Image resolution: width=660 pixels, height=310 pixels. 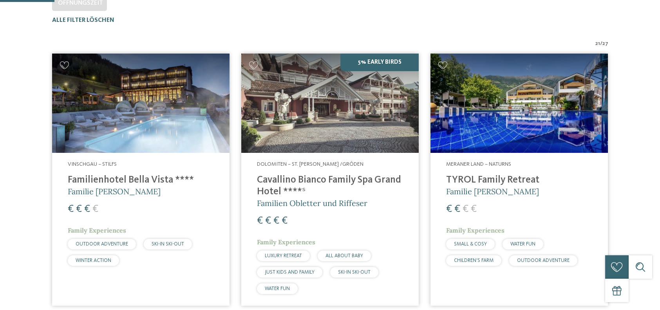 I want to click on span: JUST KIDS AND FAMILY, so click(x=289, y=272).